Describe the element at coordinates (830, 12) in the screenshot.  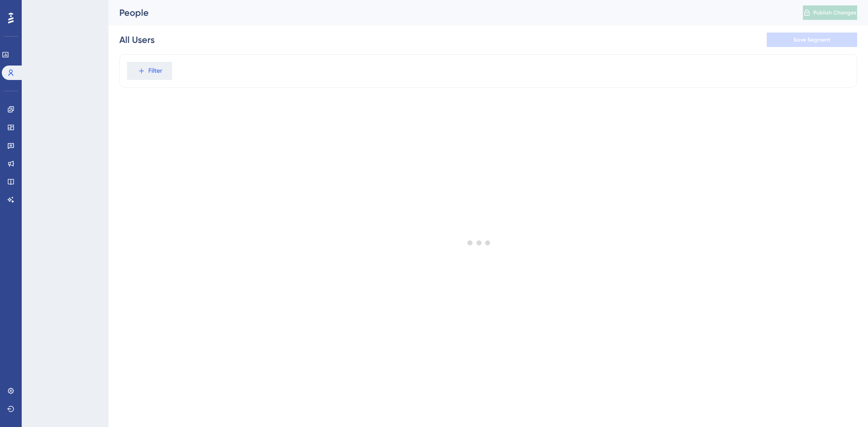
I see `button: Publish Changes` at that location.